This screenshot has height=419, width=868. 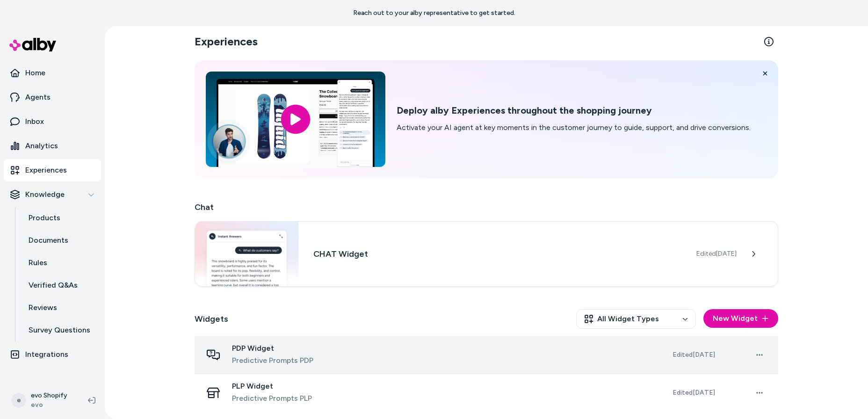 What do you see at coordinates (60, 330) in the screenshot?
I see `a: Survey Questions` at bounding box center [60, 330].